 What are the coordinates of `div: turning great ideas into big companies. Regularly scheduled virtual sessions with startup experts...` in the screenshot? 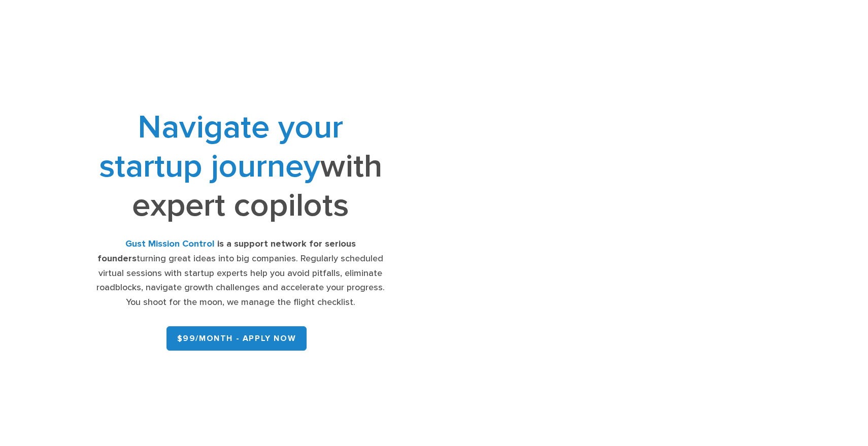 It's located at (241, 273).